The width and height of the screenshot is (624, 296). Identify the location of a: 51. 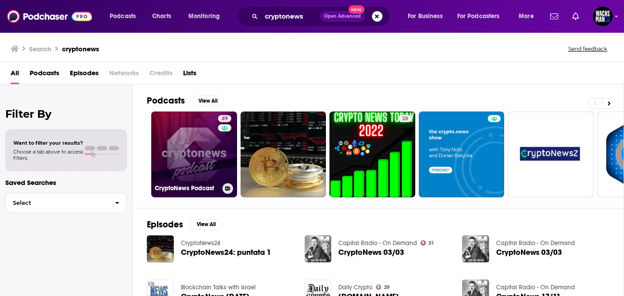
(427, 243).